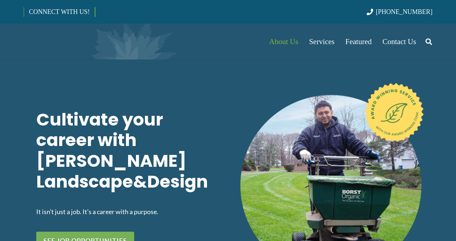  Describe the element at coordinates (399, 42) in the screenshot. I see `a: Contact Us` at that location.